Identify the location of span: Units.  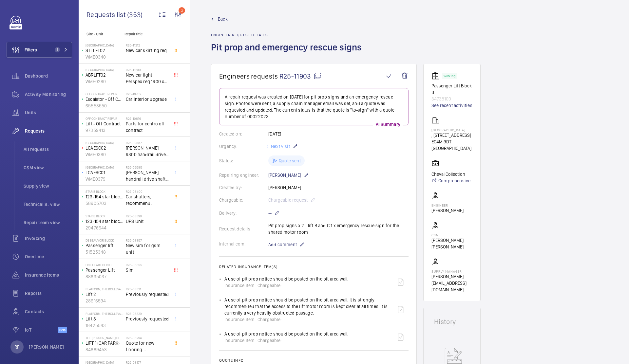
(48, 112).